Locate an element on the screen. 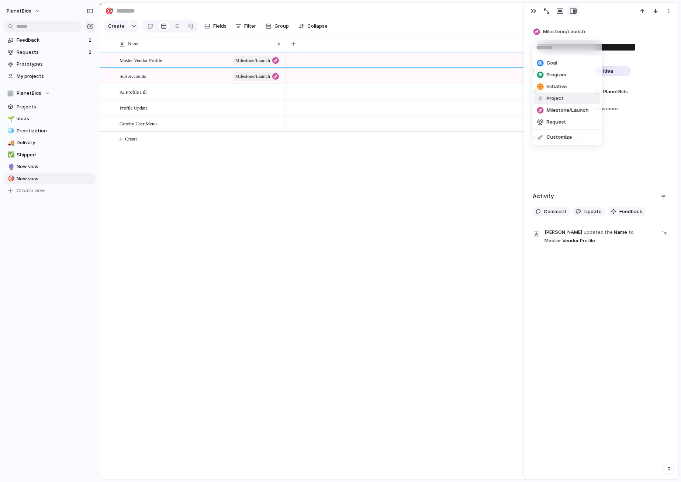  span: Milestone/Launch is located at coordinates (568, 110).